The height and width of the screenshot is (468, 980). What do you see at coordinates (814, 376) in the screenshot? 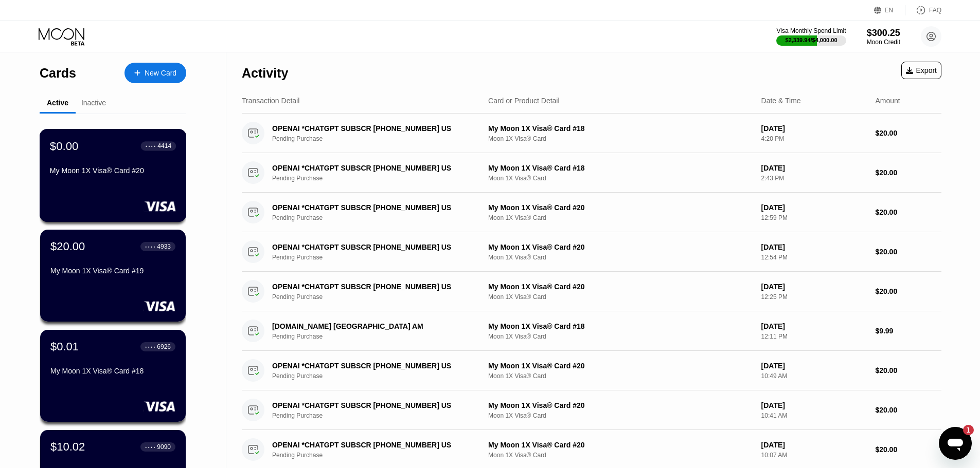
I see `div: 10:49 AM` at bounding box center [814, 376].